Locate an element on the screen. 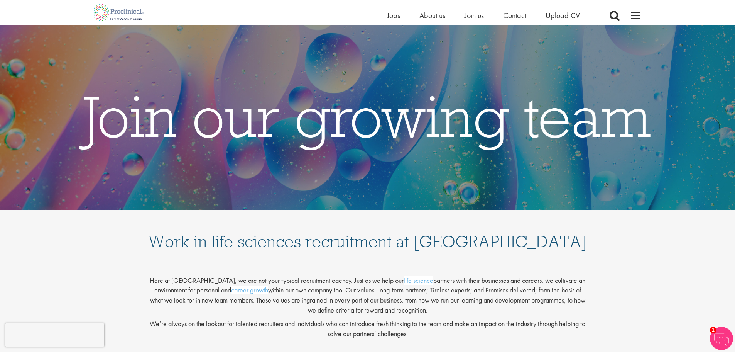 The image size is (735, 352). span: Jobs is located at coordinates (394, 15).